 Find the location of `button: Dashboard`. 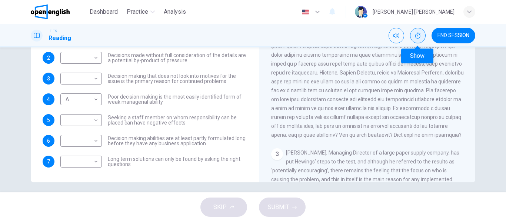

button: Dashboard is located at coordinates (104, 12).